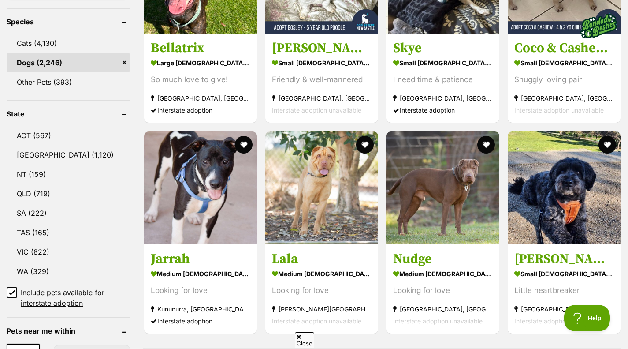 This screenshot has width=628, height=349. Describe the element at coordinates (201, 188) in the screenshot. I see `img: Jarrah - Mixed breed Dog` at that location.